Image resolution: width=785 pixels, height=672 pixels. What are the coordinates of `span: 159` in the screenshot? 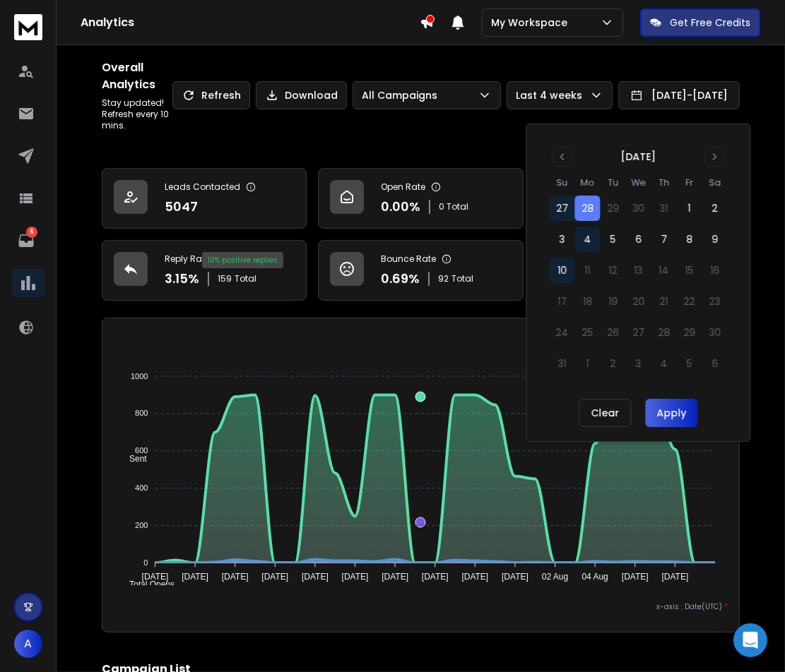 It's located at (224, 279).